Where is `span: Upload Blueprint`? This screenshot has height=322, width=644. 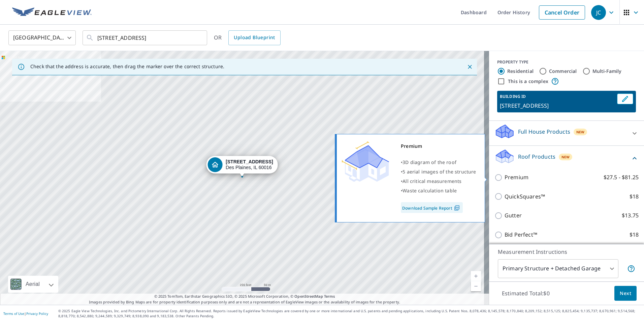
span: Upload Blueprint is located at coordinates (254, 37).